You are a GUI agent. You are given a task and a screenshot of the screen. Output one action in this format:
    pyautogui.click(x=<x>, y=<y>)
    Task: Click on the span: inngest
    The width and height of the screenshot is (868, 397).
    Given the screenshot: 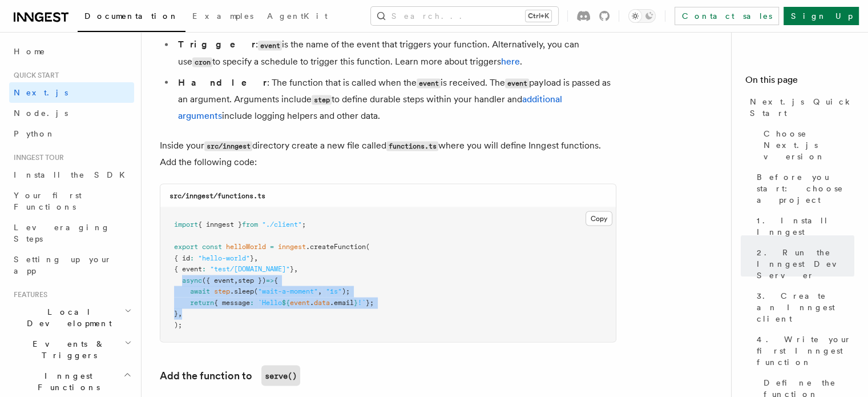 What is the action you would take?
    pyautogui.click(x=292, y=246)
    